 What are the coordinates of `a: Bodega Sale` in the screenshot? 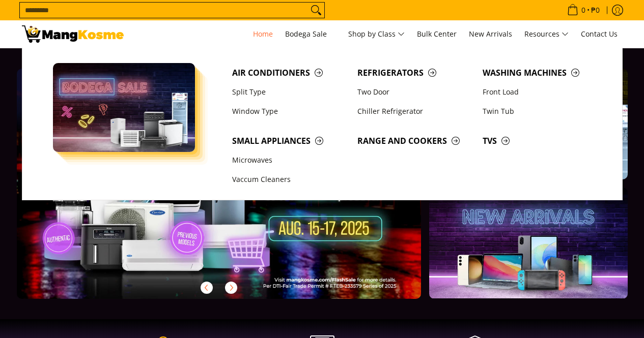 It's located at (311, 34).